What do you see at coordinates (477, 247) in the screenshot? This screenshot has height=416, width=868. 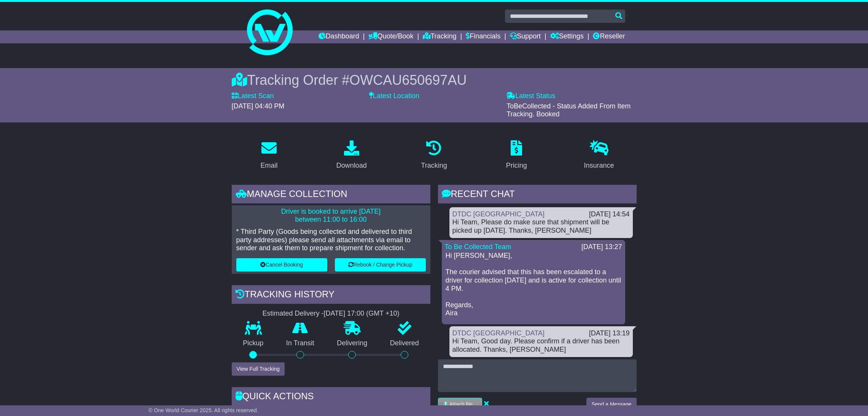 I see `a: To Be Collected Team` at bounding box center [477, 247].